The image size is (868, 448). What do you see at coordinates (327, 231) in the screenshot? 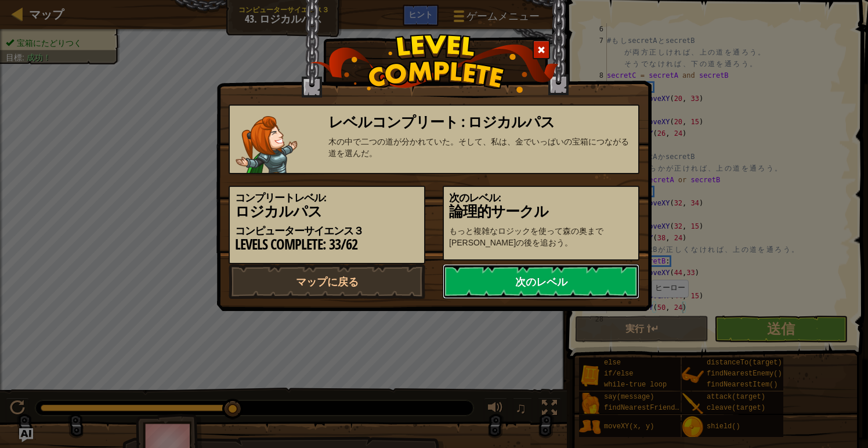
I see `h5: コンピューターサイエンス３` at bounding box center [327, 231].